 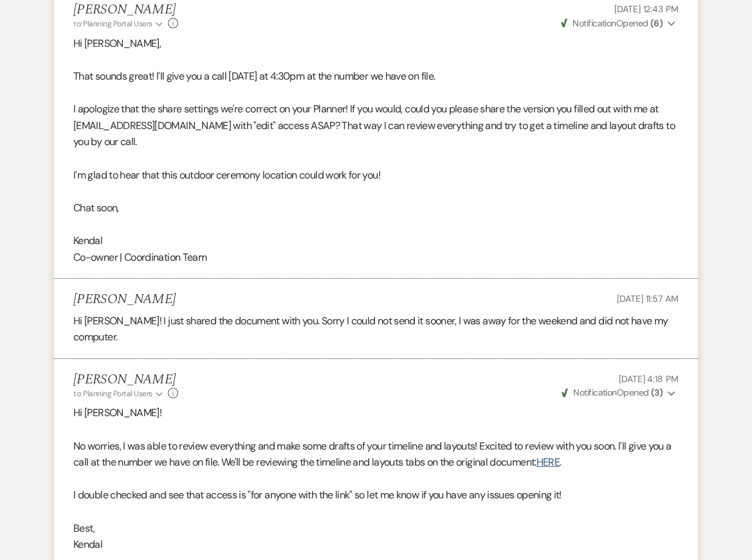 I want to click on a: HERE, so click(x=548, y=462).